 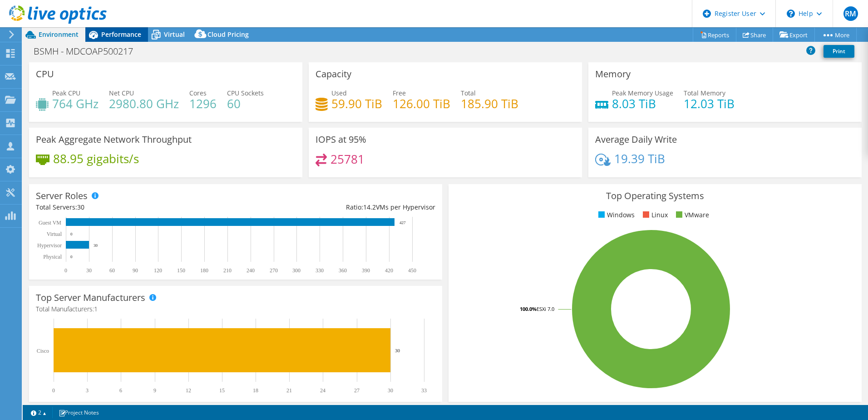 What do you see at coordinates (323, 390) in the screenshot?
I see `text: 24` at bounding box center [323, 390].